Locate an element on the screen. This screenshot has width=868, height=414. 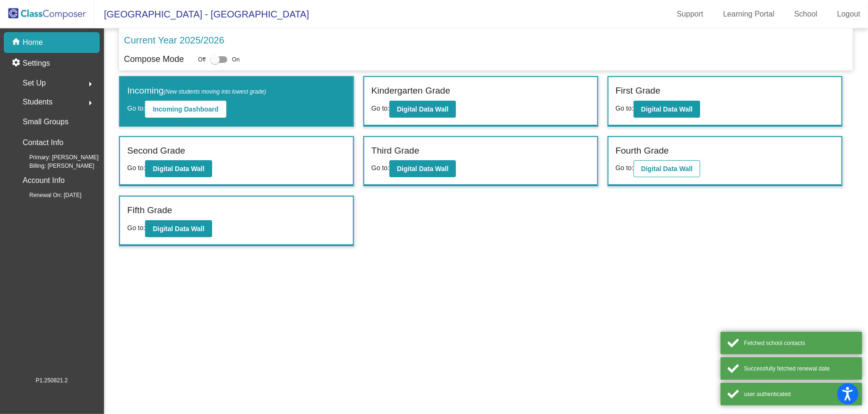
p: Compose Mode is located at coordinates (153, 59).